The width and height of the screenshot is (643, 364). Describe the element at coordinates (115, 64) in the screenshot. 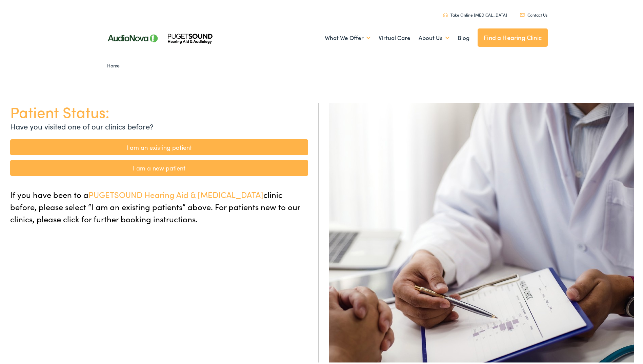

I see `a: Home` at that location.